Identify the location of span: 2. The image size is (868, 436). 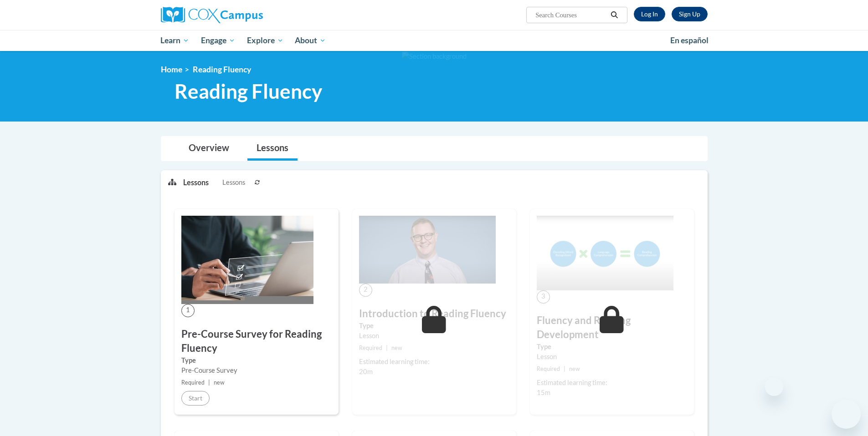
(365, 290).